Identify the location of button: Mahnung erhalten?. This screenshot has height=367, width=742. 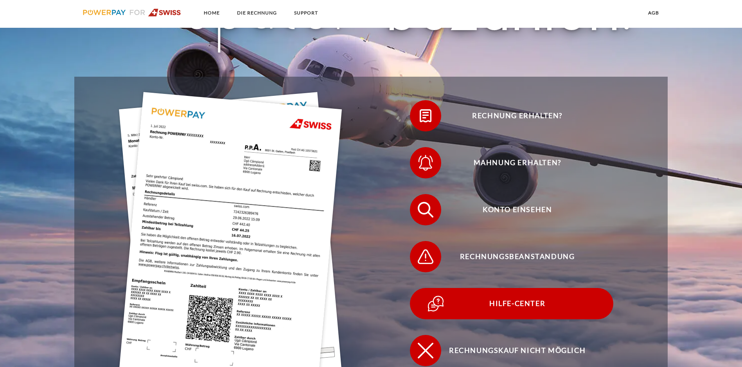
(512, 163).